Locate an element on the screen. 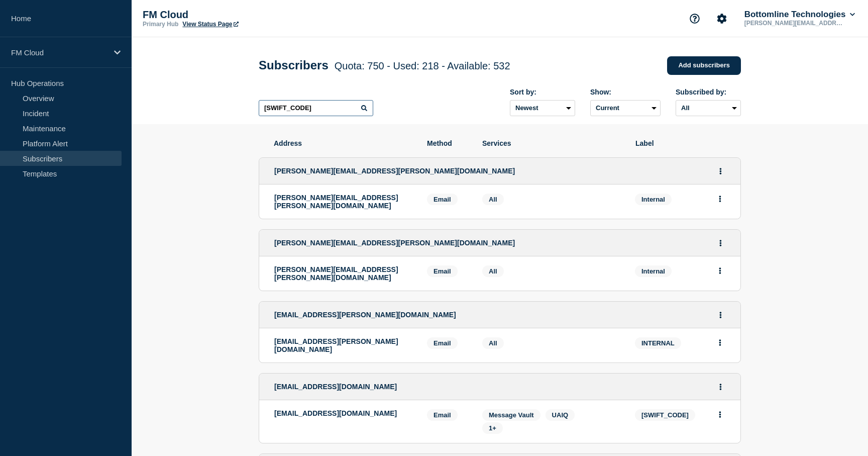 Image resolution: width=868 pixels, height=456 pixels. select: Deleted is located at coordinates (625, 108).